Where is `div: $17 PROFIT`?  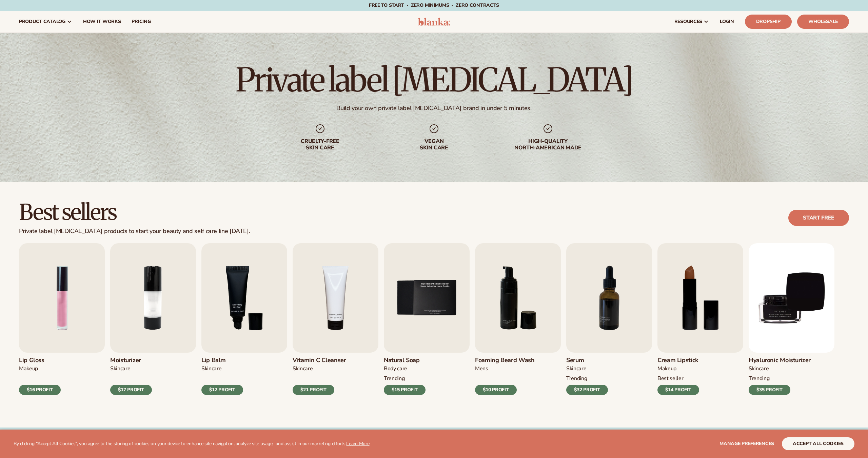 div: $17 PROFIT is located at coordinates (131, 390).